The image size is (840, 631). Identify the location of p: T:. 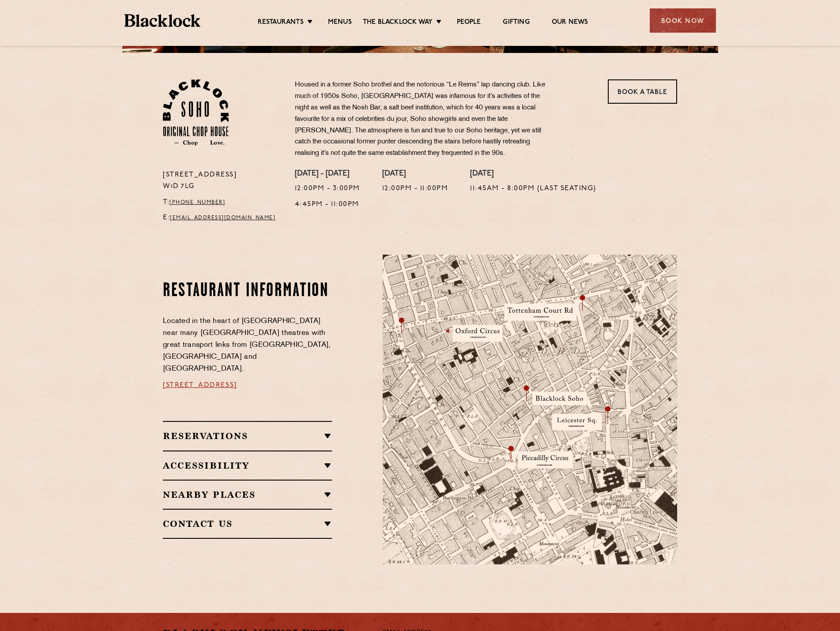
(222, 203).